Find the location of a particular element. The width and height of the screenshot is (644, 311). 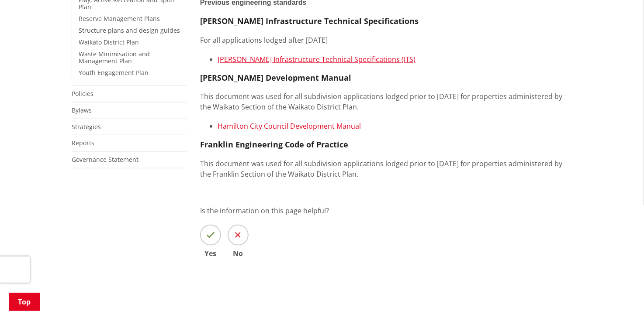

p: Is the information on this page helpful? is located at coordinates (387, 211).